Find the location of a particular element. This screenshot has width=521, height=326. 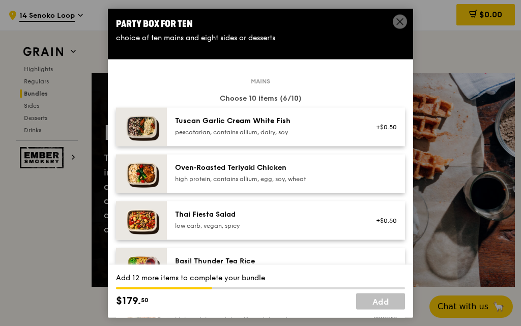

div: Choose 10 items (6/10) is located at coordinates (260, 98).